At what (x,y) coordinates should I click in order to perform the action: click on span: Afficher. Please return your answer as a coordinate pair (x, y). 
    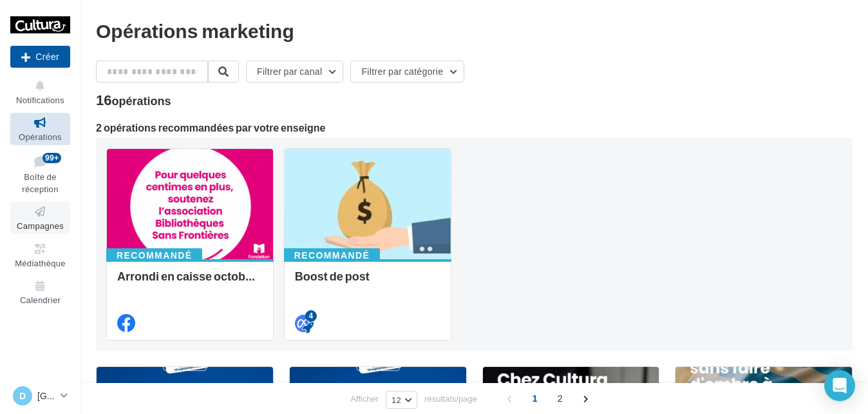
    Looking at the image, I should click on (365, 398).